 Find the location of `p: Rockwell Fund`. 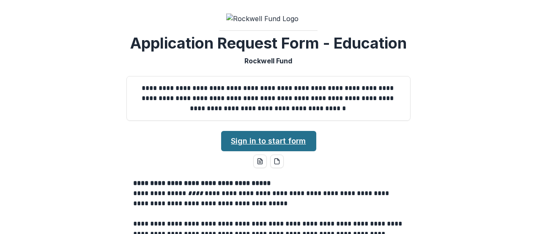

p: Rockwell Fund is located at coordinates (269, 61).